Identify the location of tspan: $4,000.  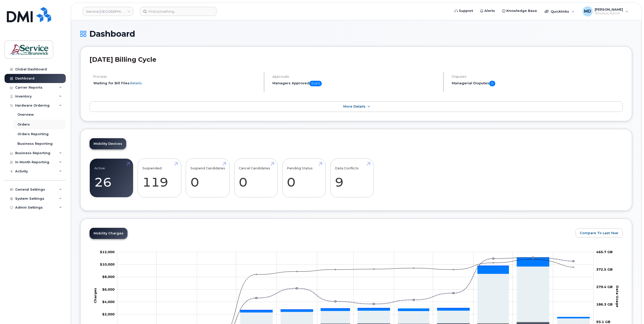
(108, 302).